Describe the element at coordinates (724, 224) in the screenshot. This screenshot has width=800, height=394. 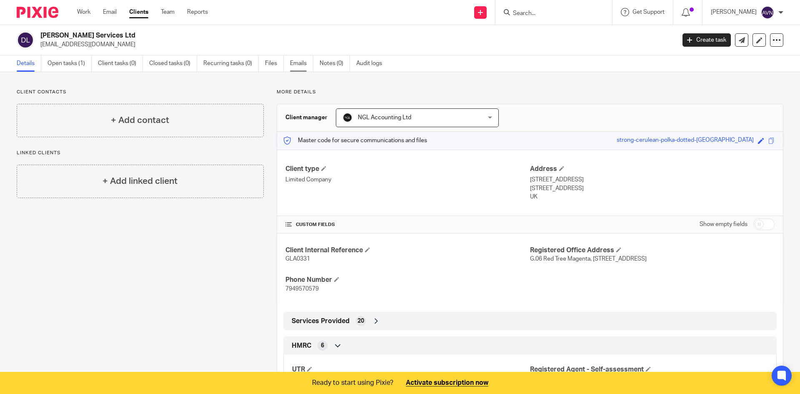
I see `label: Show empty fields` at that location.